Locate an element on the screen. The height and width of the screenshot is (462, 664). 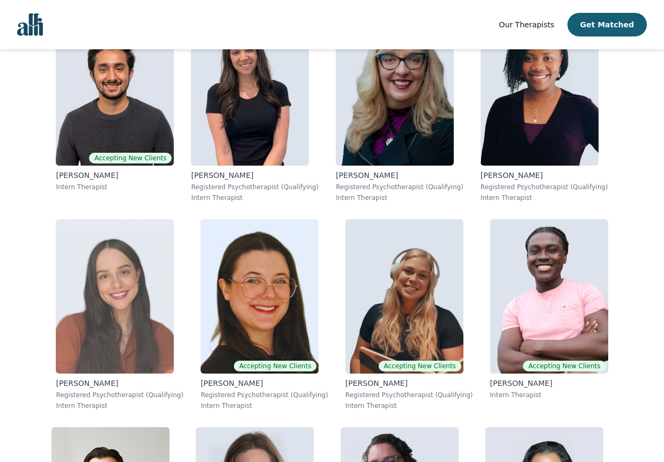
img: Tamara_Orlando is located at coordinates (250, 88).